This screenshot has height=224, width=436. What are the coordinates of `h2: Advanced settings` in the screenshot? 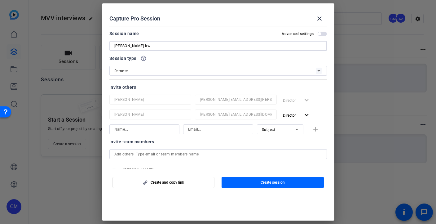 It's located at (297, 34).